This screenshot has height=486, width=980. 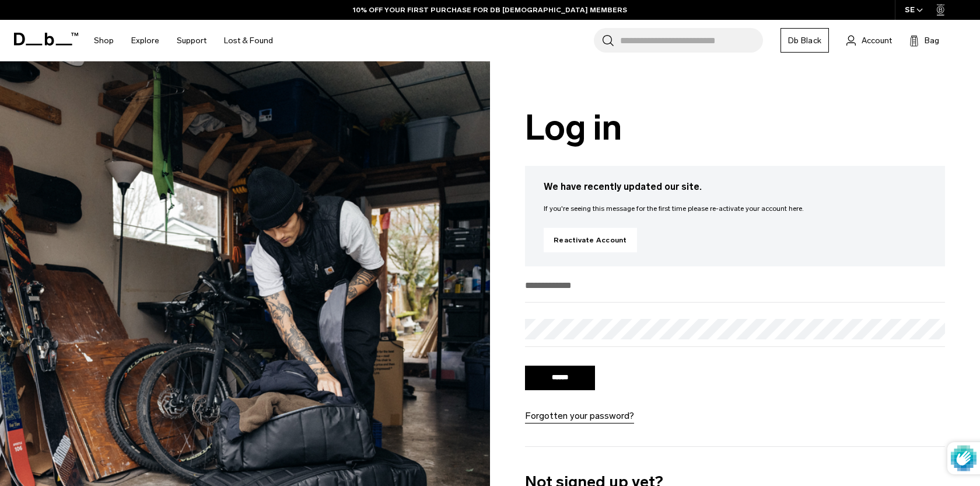 What do you see at coordinates (924, 40) in the screenshot?
I see `button: Bag` at bounding box center [924, 40].